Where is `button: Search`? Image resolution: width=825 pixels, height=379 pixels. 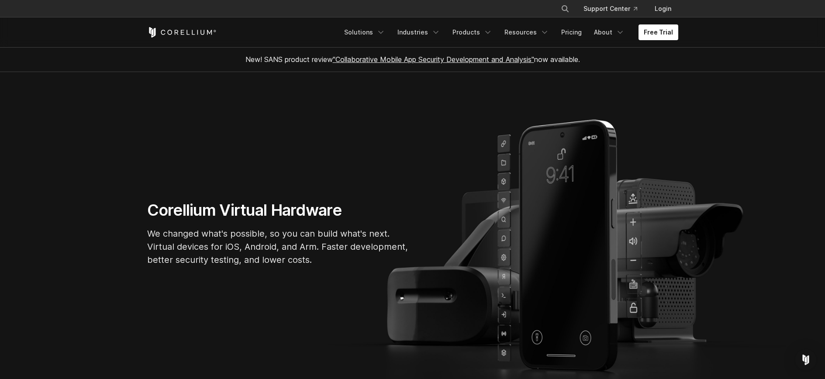
button: Search is located at coordinates (565, 9).